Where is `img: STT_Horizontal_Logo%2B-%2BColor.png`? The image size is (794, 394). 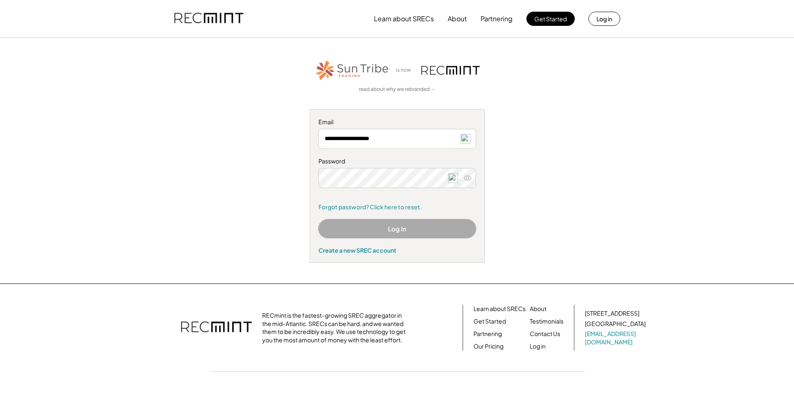 img: STT_Horizontal_Logo%2B-%2BColor.png is located at coordinates (352, 70).